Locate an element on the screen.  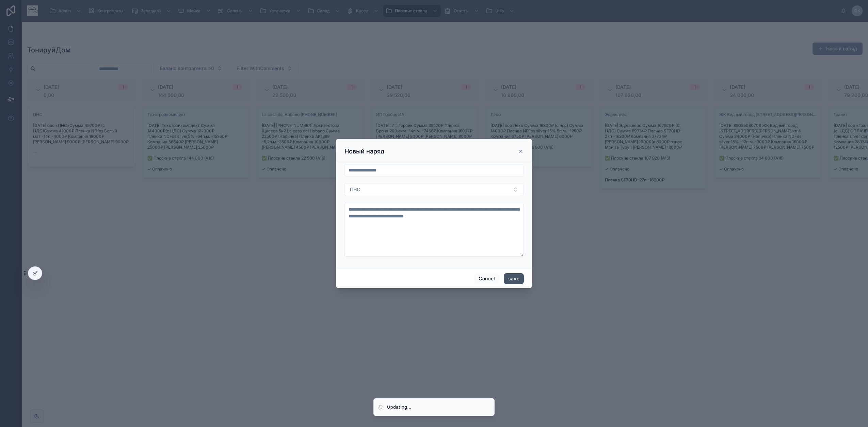
button: Cancel is located at coordinates (487, 279).